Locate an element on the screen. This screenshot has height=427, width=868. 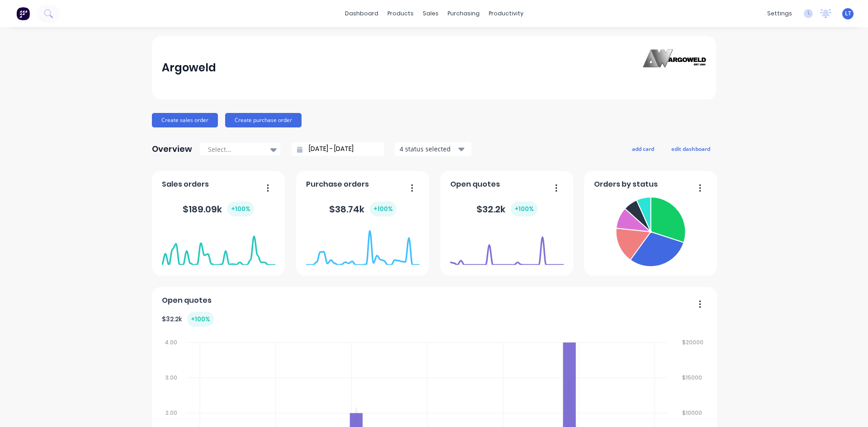
tspan: 4.00 is located at coordinates (171, 342).